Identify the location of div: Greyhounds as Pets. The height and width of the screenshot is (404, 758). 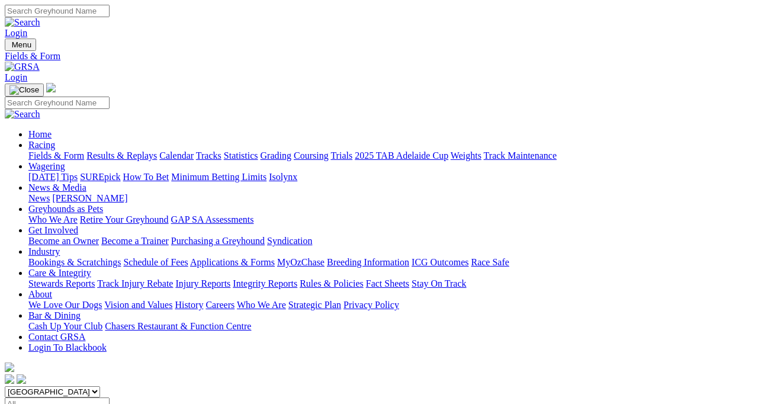
(391, 220).